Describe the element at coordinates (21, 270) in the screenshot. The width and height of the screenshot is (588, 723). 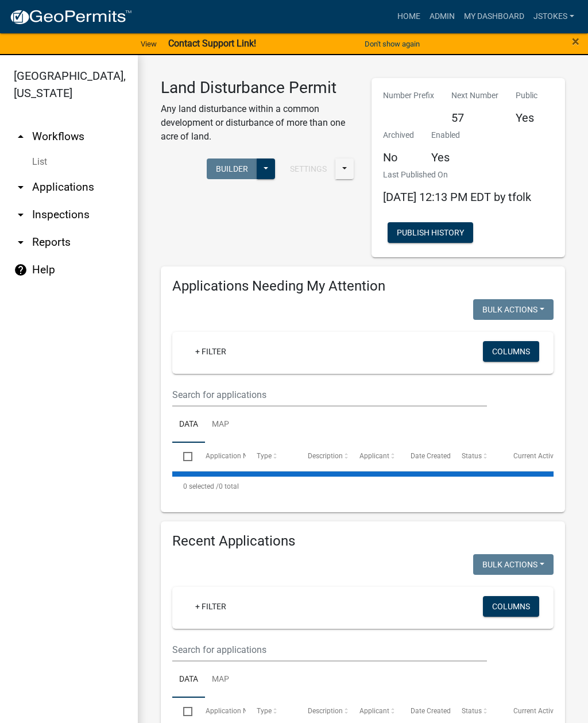
I see `i: help` at that location.